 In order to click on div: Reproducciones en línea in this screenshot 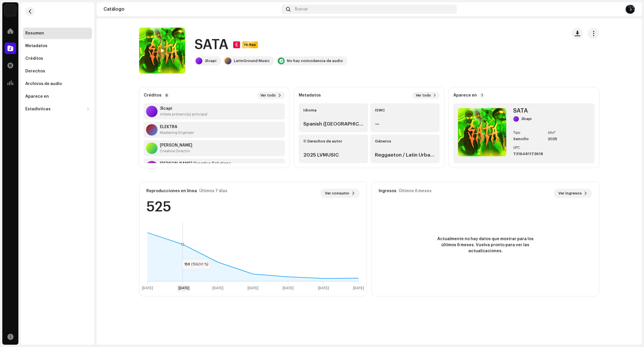, I will do `click(171, 191)`.